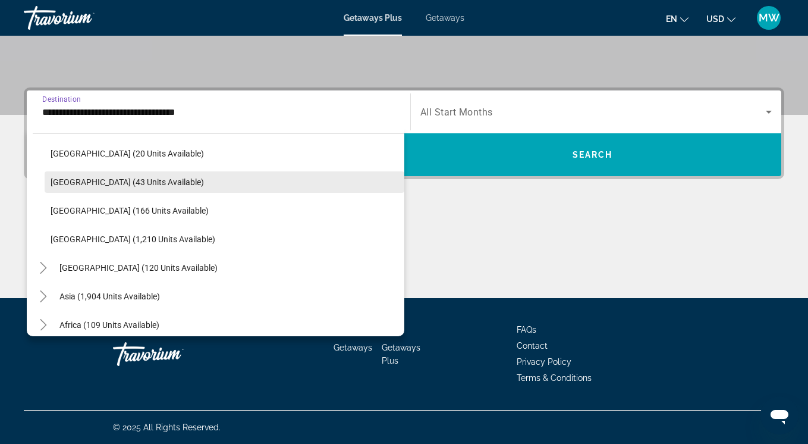  What do you see at coordinates (544, 362) in the screenshot?
I see `a: Privacy Policy` at bounding box center [544, 362].